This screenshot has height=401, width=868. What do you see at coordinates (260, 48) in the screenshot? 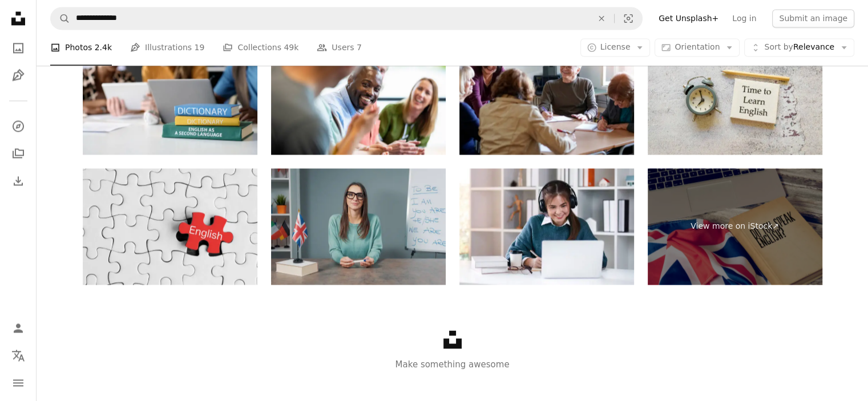
I see `a: Collections 49k` at bounding box center [260, 48].